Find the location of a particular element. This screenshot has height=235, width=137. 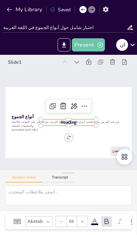

button: My Library is located at coordinates (25, 10).